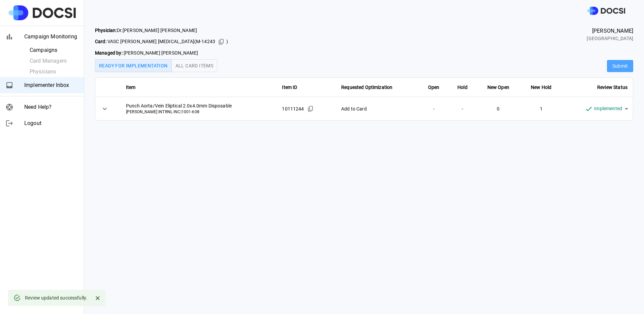 The height and width of the screenshot is (314, 644). I want to click on strong: New Open, so click(498, 87).